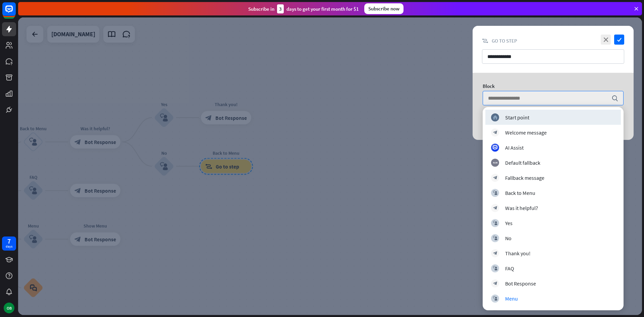 The width and height of the screenshot is (644, 317). I want to click on button: Open LiveChat chat widget, so click(15, 13).